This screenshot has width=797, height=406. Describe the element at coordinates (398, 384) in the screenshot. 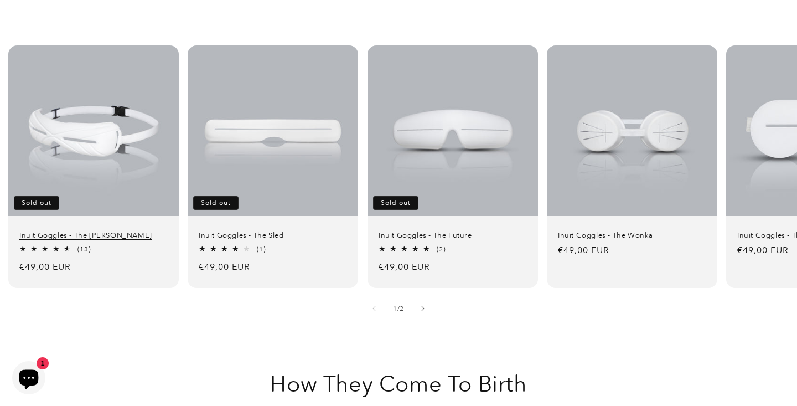

I see `h2: How They Come To Birth` at that location.